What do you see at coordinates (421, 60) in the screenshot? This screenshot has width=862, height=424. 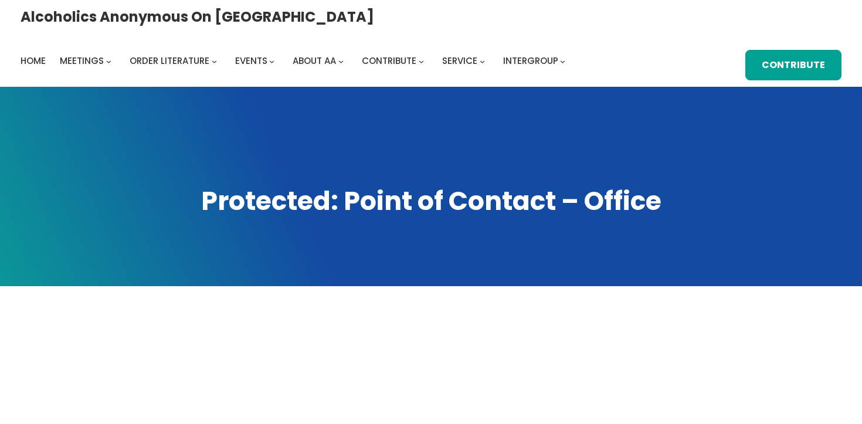 I see `button: Contribute submenu` at bounding box center [421, 60].